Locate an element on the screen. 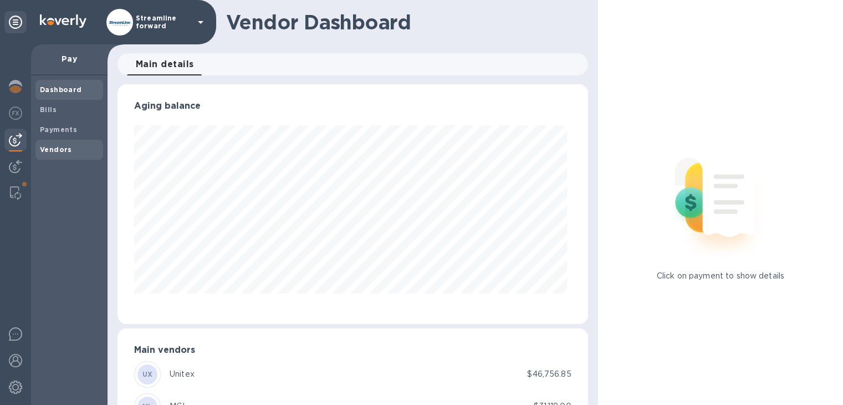  p: Streamline forward is located at coordinates (164, 22).